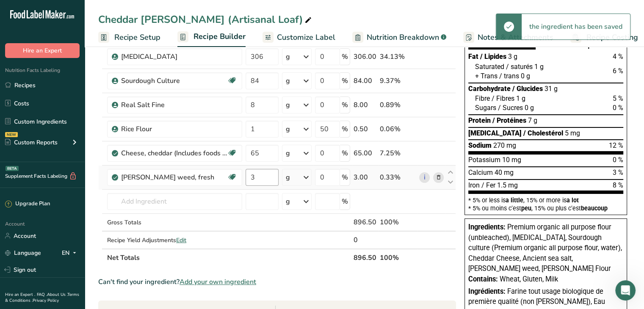 This screenshot has height=309, width=644. Describe the element at coordinates (546, 208) in the screenshot. I see `div: * 5% ou moins c’est , 15% ou plus c’est` at that location.